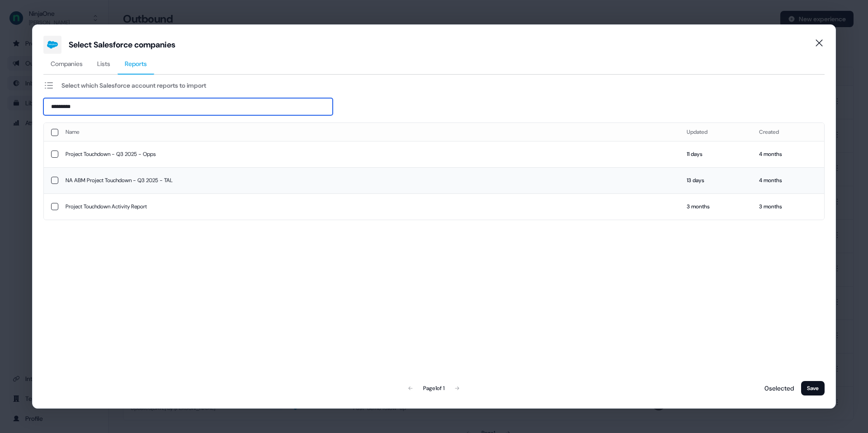 Image resolution: width=868 pixels, height=433 pixels. Describe the element at coordinates (819, 43) in the screenshot. I see `button: Close` at that location.